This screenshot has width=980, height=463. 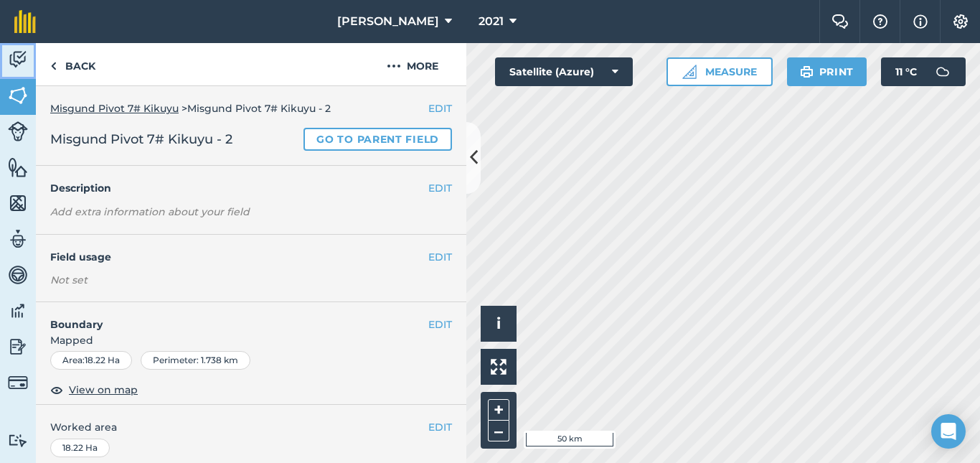 What do you see at coordinates (114, 108) in the screenshot?
I see `a: Misgund Pivot 7# Kikuyu` at bounding box center [114, 108].